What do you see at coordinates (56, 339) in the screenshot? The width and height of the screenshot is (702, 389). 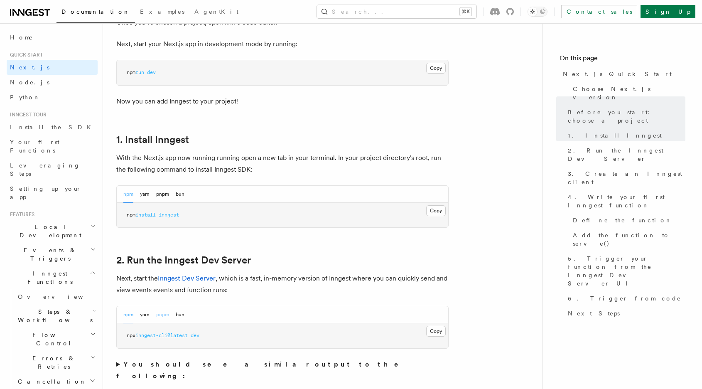 I see `button: Flow Control` at bounding box center [56, 339].